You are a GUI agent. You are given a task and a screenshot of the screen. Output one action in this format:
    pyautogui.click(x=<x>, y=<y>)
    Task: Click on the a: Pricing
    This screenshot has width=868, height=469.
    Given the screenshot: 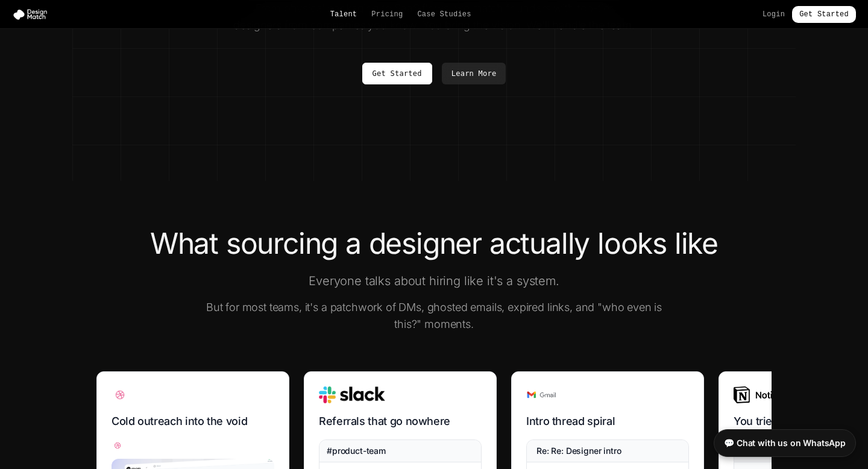 What is the action you would take?
    pyautogui.click(x=387, y=14)
    